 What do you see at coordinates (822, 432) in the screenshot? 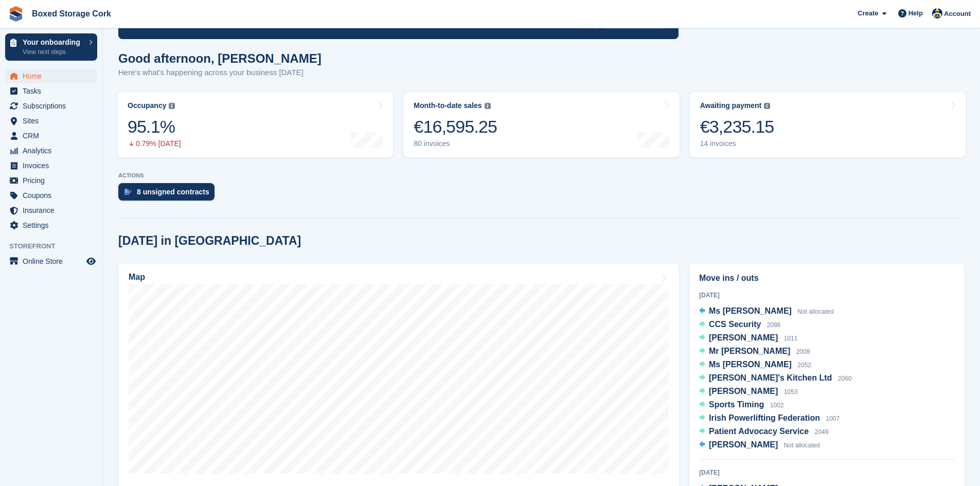
I see `span: 2049` at bounding box center [822, 432].